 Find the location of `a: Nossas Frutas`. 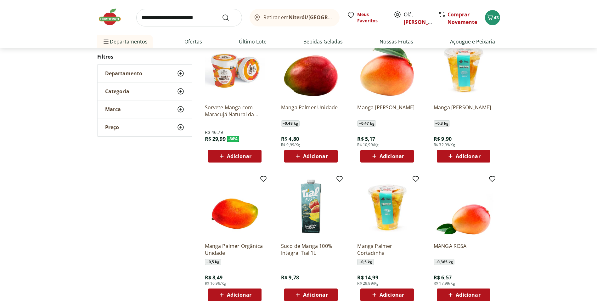

a: Nossas Frutas is located at coordinates (396, 42).